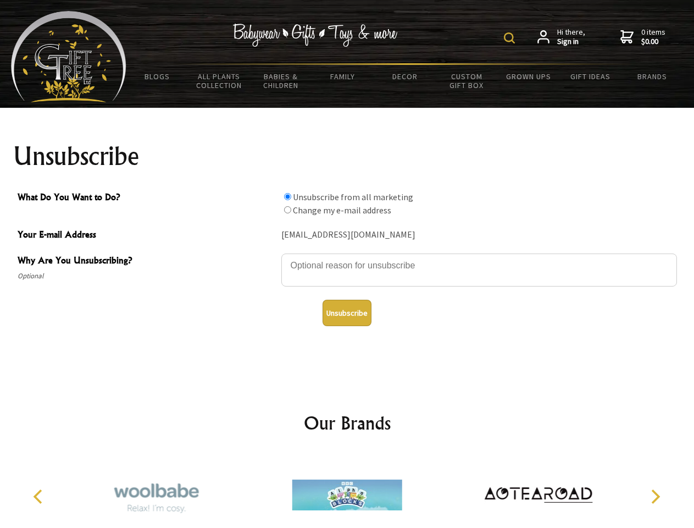 The image size is (694, 528). What do you see at coordinates (571, 42) in the screenshot?
I see `strong: Sign in` at bounding box center [571, 42].